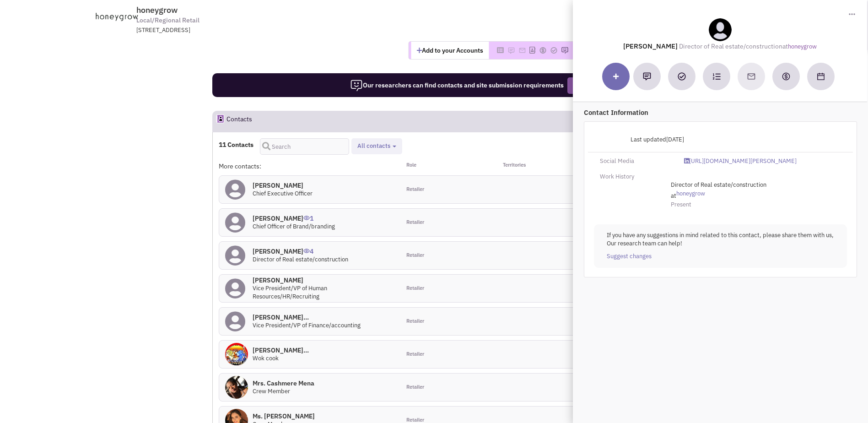 Image resolution: width=868 pixels, height=423 pixels. What do you see at coordinates (786, 76) in the screenshot?
I see `img: Create a deal` at bounding box center [786, 76].